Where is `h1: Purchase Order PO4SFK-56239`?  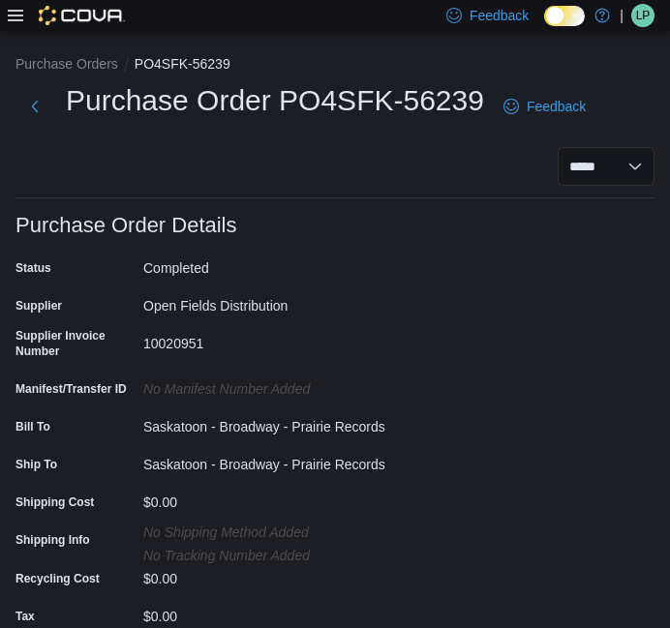
h1: Purchase Order PO4SFK-56239 is located at coordinates (275, 101).